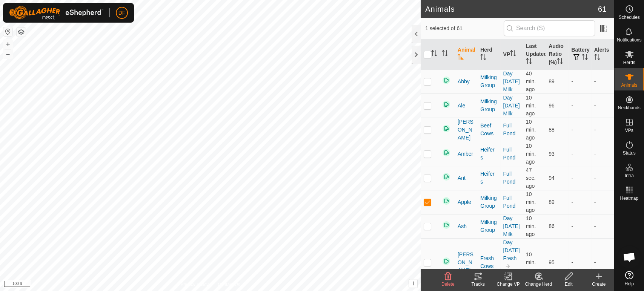 This screenshot has width=644, height=291. I want to click on th: Alerts, so click(602, 54).